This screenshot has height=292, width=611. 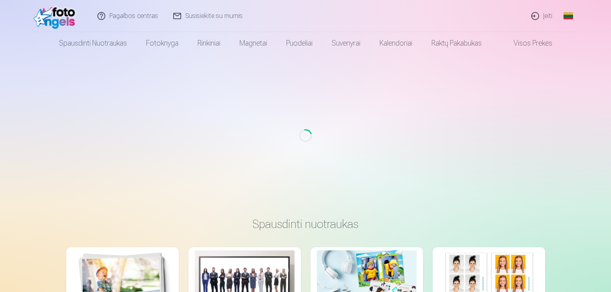 What do you see at coordinates (56, 16) in the screenshot?
I see `img: /fa2` at bounding box center [56, 16].